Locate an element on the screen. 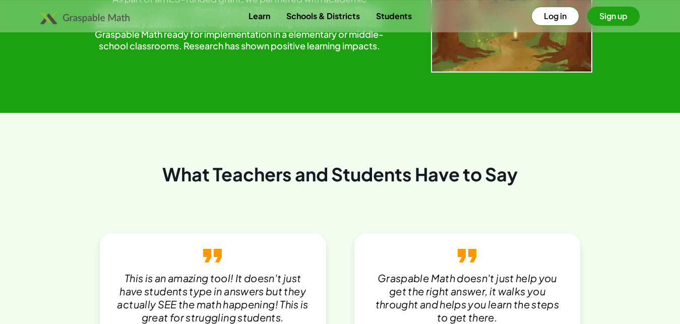 The width and height of the screenshot is (680, 324). a: Schools & Districts is located at coordinates (323, 16).